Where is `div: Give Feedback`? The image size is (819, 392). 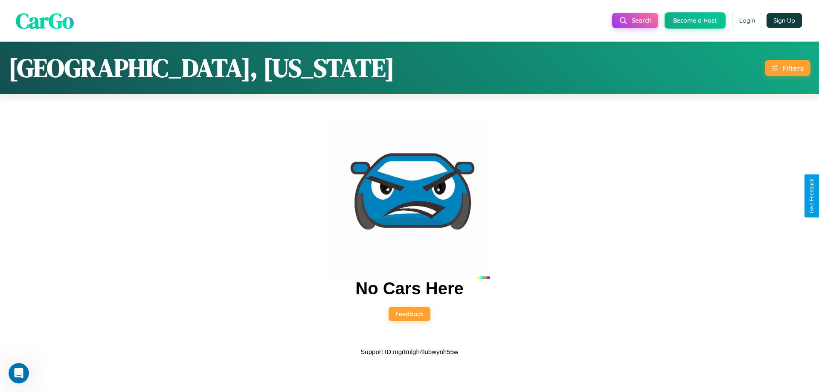
div: Give Feedback is located at coordinates (811, 196).